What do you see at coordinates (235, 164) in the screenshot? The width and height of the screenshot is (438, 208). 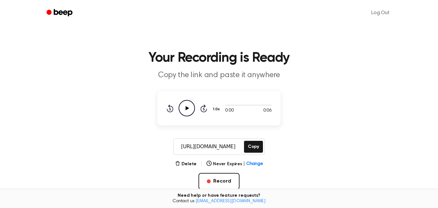 I see `button: Never Expires|Change` at bounding box center [235, 164].